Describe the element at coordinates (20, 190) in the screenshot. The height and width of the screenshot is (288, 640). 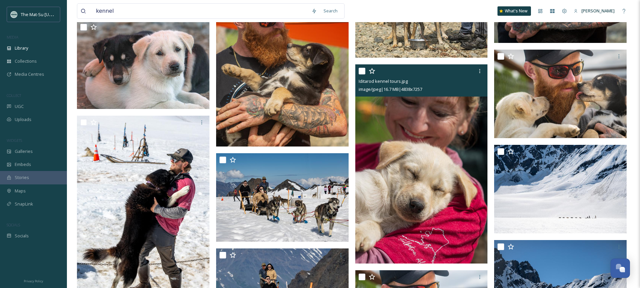
I see `span: Maps` at that location.